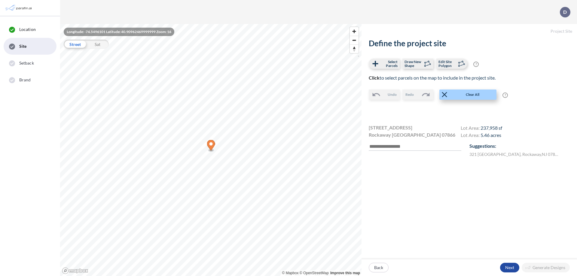  I want to click on span: to select parcels on the map to include in the project site., so click(432, 78).